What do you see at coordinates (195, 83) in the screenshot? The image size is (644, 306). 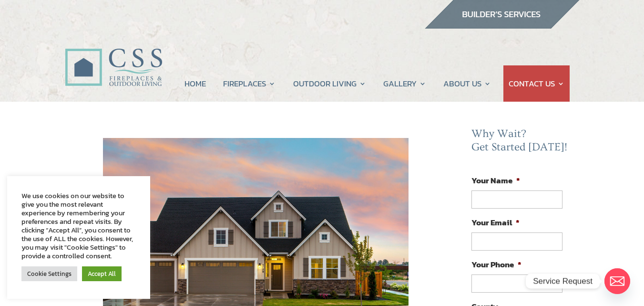 I see `a: HOME` at bounding box center [195, 83].